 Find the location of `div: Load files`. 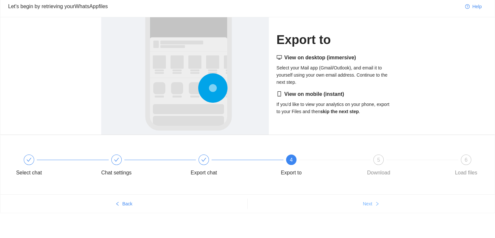

div: Load files is located at coordinates (466, 173).